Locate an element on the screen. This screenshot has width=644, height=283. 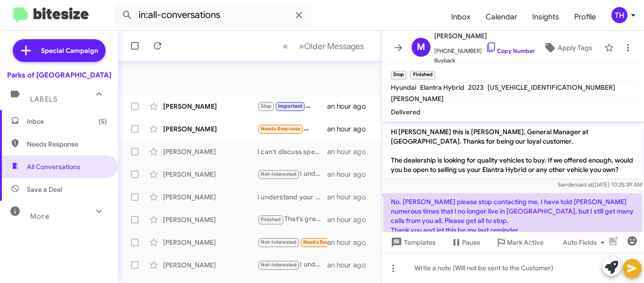
button: Auto Fields is located at coordinates (585, 242).